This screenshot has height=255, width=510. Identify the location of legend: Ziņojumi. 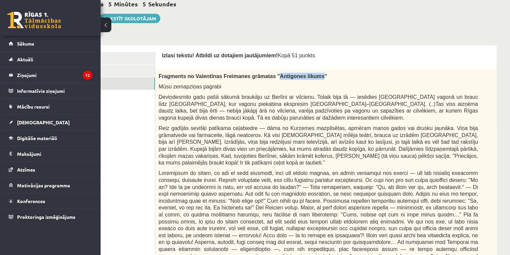
(55, 75).